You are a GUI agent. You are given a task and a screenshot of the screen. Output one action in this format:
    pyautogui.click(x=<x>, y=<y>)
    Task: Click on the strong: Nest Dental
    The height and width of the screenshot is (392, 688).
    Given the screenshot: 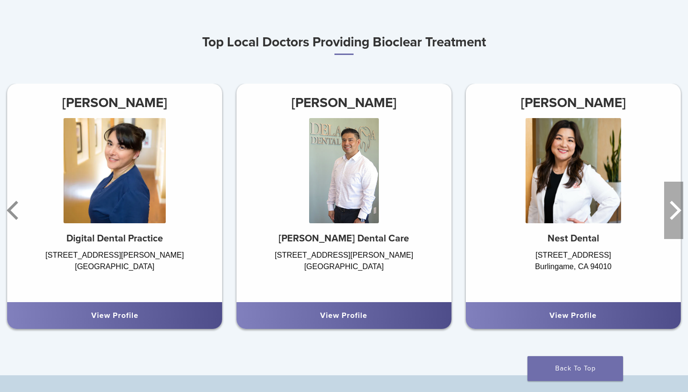 What is the action you would take?
    pyautogui.click(x=573, y=238)
    